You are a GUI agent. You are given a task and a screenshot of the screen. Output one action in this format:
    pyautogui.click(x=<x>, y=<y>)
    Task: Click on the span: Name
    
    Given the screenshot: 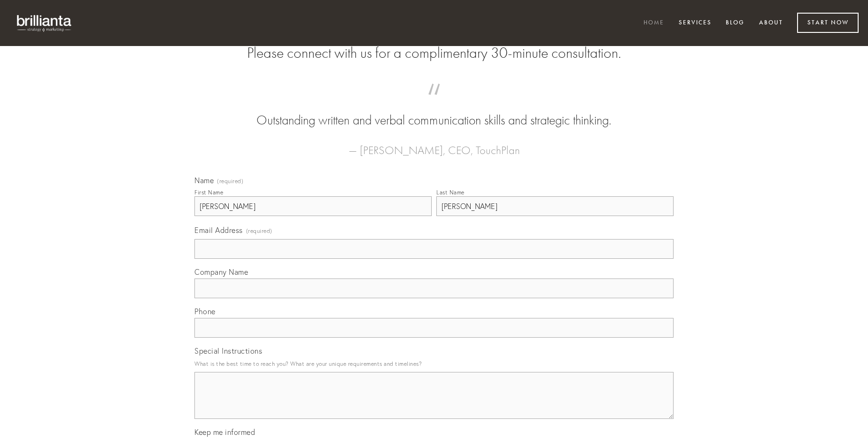 What is the action you would take?
    pyautogui.click(x=204, y=180)
    